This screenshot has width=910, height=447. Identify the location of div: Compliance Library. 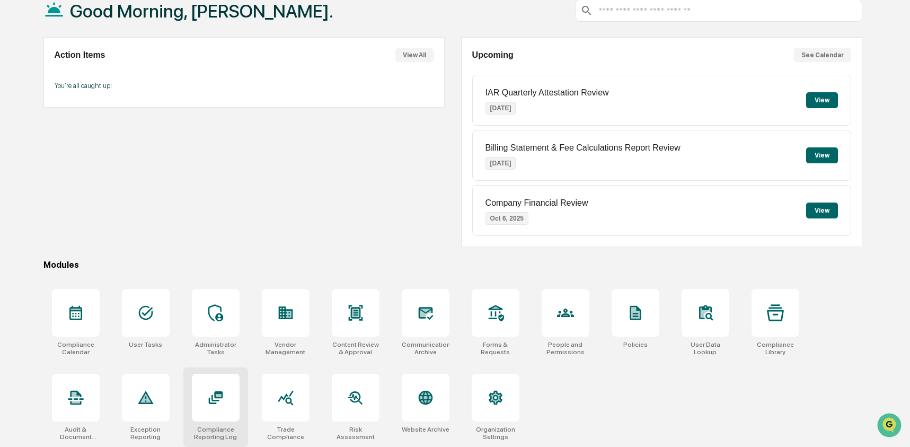
(776, 348).